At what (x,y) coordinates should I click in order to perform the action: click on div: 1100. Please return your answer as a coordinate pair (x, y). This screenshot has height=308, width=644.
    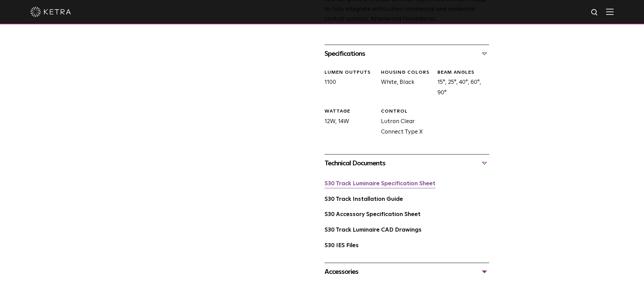
    Looking at the image, I should click on (348, 84).